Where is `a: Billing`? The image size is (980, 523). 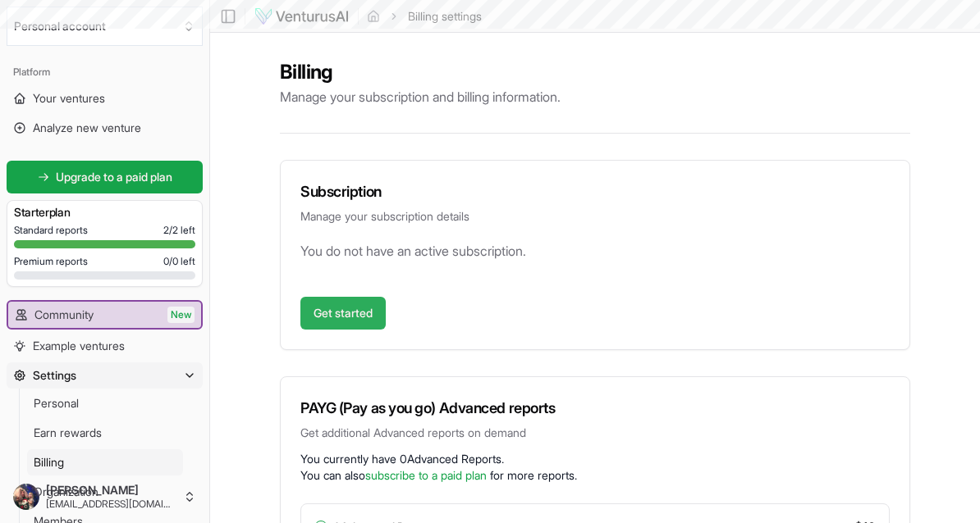 a: Billing is located at coordinates (105, 462).